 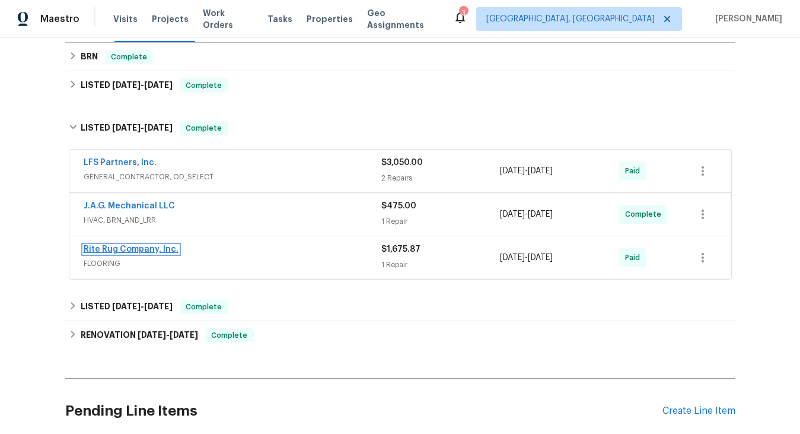 I want to click on div: Create Line Item, so click(x=699, y=410).